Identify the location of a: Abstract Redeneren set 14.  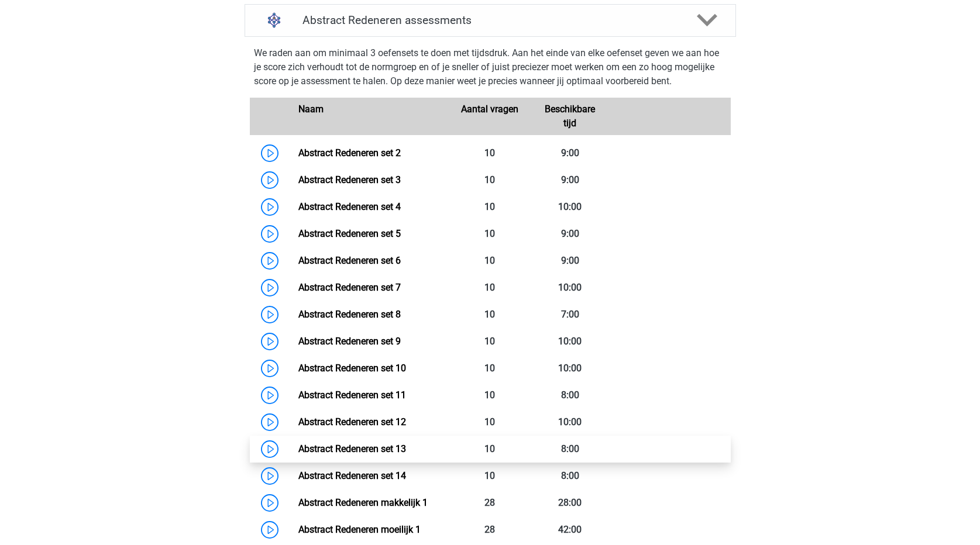
(352, 476).